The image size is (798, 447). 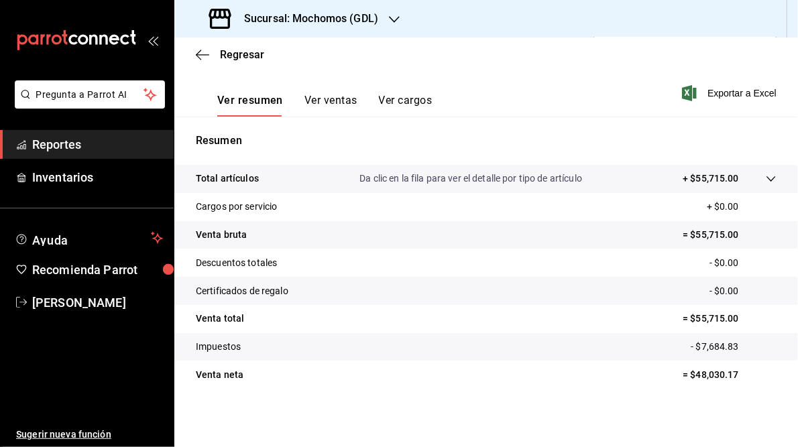 I want to click on button: Ver ventas, so click(x=331, y=105).